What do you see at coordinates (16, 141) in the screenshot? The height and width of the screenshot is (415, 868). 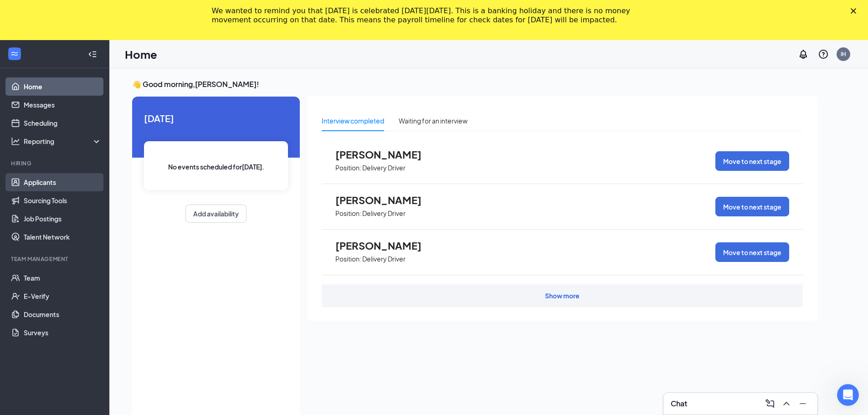 I see `svg: Analysis` at bounding box center [16, 141].